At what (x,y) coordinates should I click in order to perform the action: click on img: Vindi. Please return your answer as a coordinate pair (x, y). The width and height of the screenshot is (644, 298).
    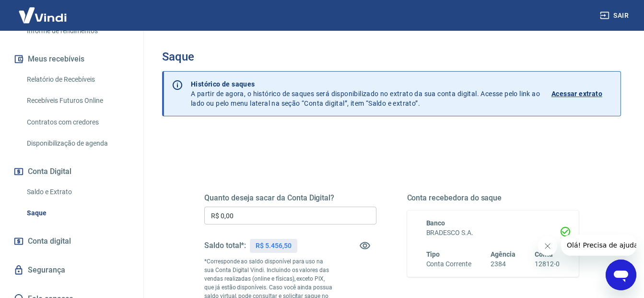
    Looking at the image, I should click on (43, 15).